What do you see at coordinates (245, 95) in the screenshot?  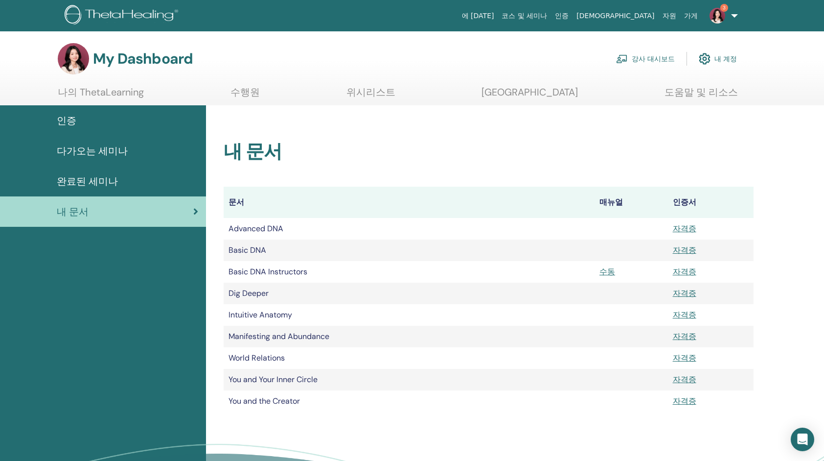 I see `a: 수행원` at bounding box center [245, 95].